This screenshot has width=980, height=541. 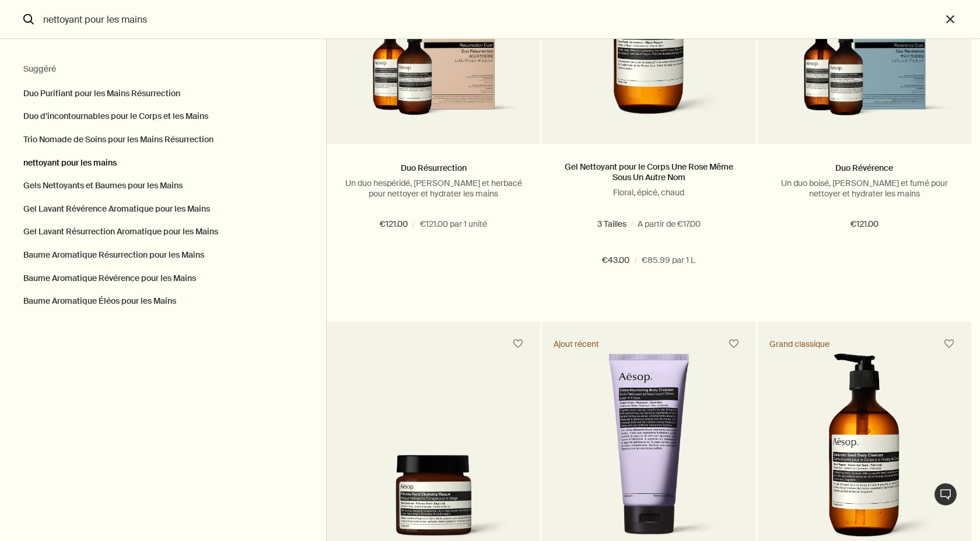 I want to click on span: €43.00, so click(x=616, y=261).